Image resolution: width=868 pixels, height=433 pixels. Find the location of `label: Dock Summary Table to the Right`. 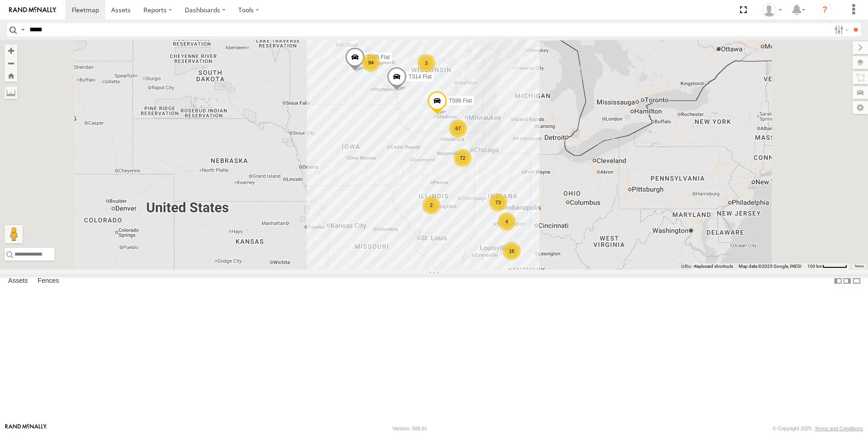

label: Dock Summary Table to the Right is located at coordinates (847, 281).